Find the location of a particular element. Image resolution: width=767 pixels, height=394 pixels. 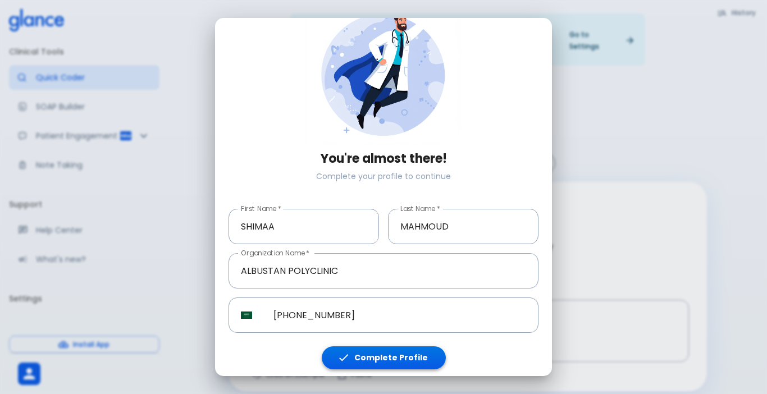

h3: You're almost there! is located at coordinates (384, 159).